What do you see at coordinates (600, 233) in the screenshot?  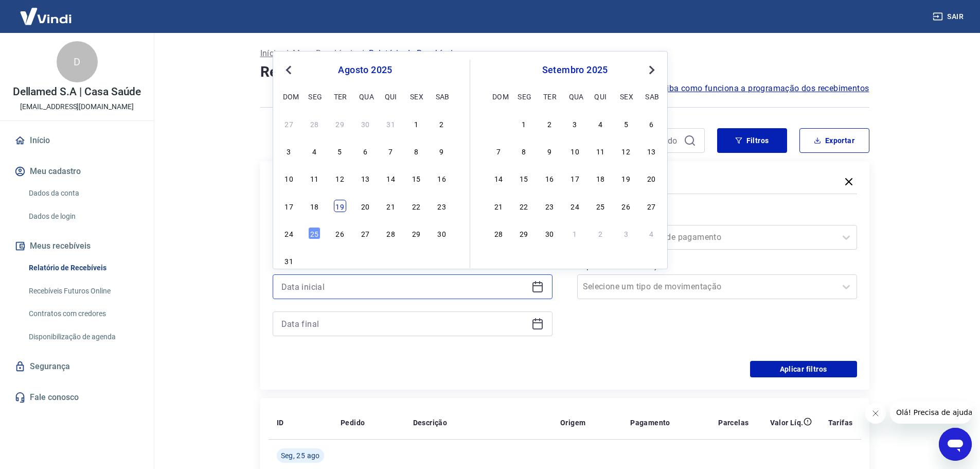 I see `div: Choose quinta-feira, 2 de outubro de 2025` at bounding box center [600, 233].